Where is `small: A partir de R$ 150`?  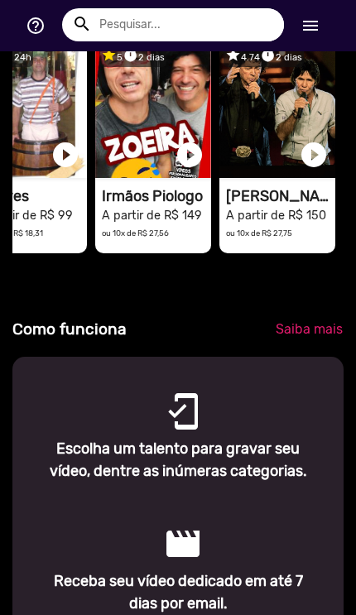 small: A partir de R$ 150 is located at coordinates (276, 215).